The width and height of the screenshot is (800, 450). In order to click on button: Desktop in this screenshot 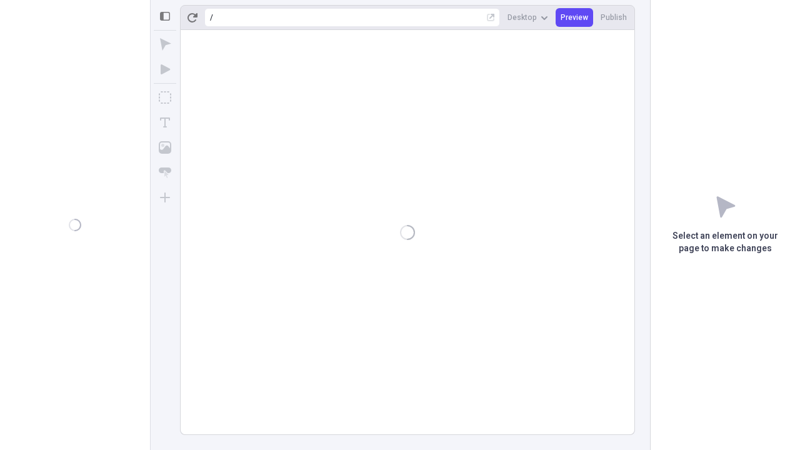, I will do `click(528, 18)`.